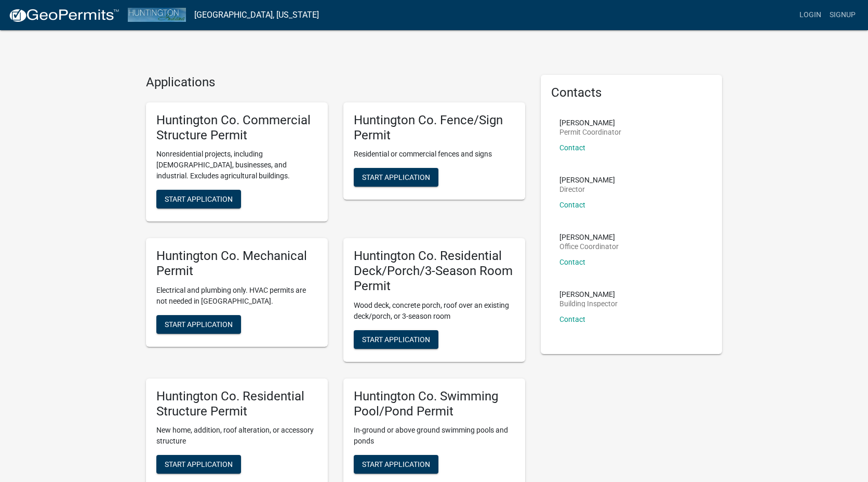  I want to click on h5: Contacts, so click(632, 92).